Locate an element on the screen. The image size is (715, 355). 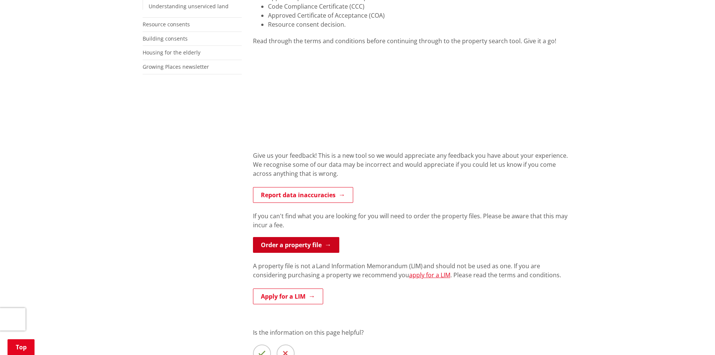
a: Order a property file is located at coordinates (296, 245).